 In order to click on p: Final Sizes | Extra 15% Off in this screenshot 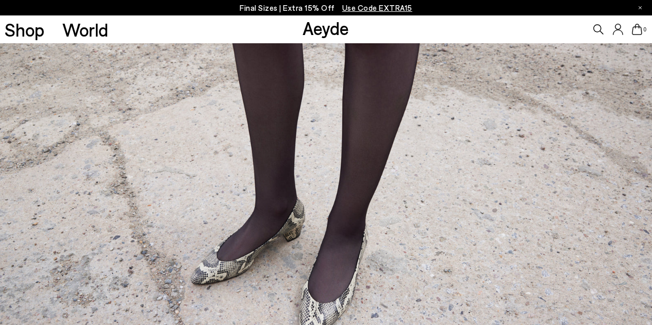, I will do `click(326, 8)`.